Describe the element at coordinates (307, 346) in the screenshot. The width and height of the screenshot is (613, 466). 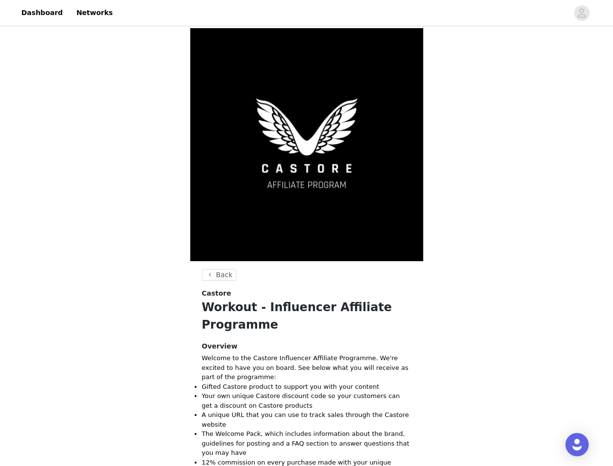
I see `h4: Overview` at that location.